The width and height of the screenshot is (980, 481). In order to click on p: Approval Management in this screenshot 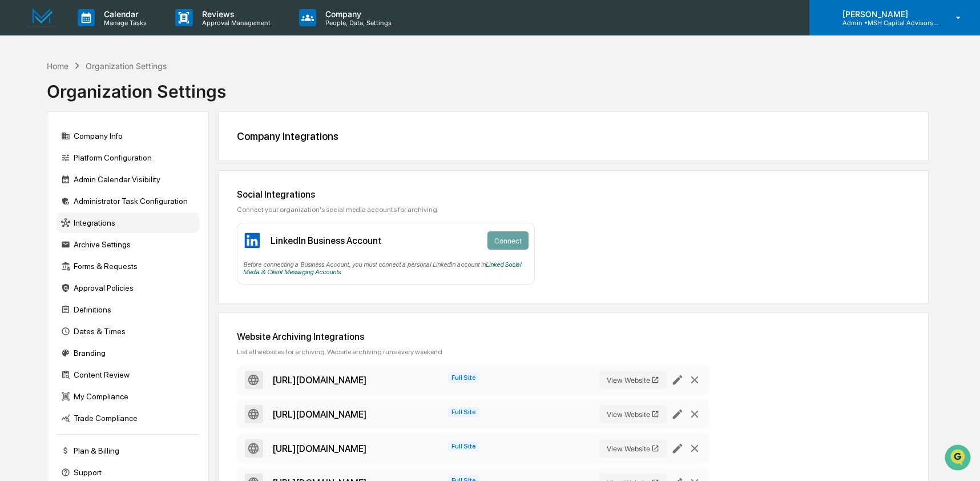, I will do `click(234, 23)`.